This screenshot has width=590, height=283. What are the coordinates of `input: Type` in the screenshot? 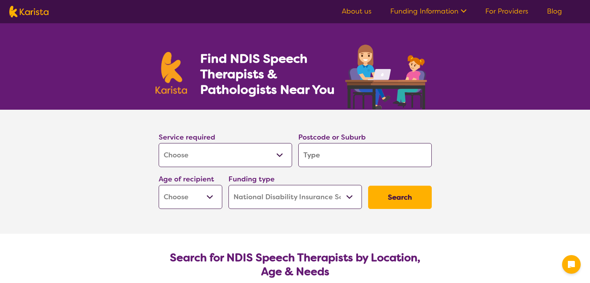 It's located at (365, 155).